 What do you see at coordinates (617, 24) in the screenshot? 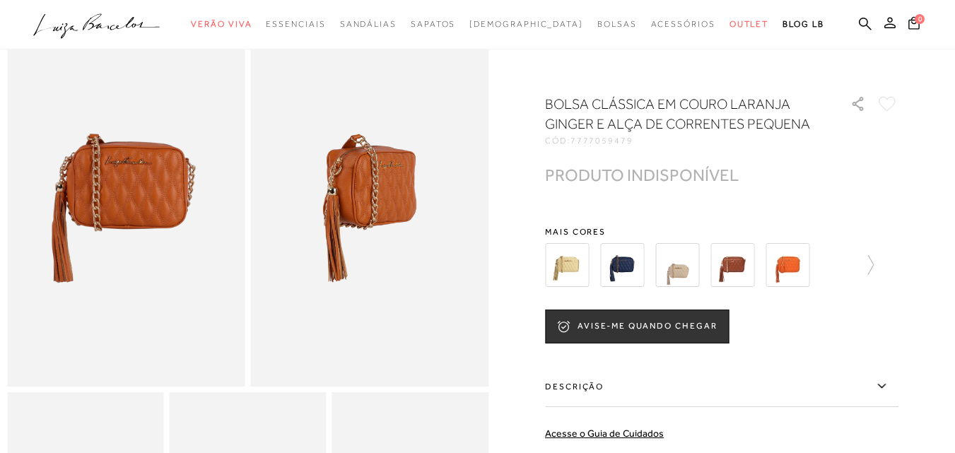
I see `span: Bolsas` at bounding box center [617, 24].